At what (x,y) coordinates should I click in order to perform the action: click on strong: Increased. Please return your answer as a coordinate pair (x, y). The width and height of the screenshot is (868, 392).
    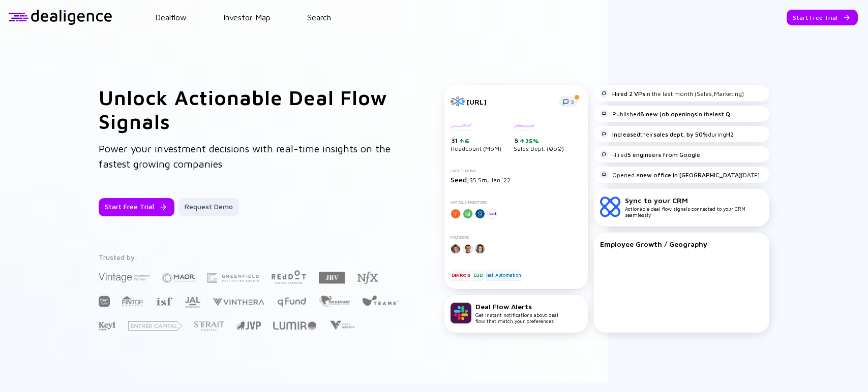
    Looking at the image, I should click on (626, 134).